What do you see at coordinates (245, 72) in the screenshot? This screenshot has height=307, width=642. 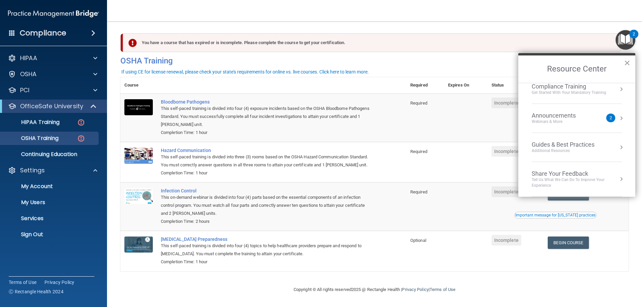 I see `button: If using CE for license renewal, please check your state's requirements for online vs. live cours...` at bounding box center [245, 72].